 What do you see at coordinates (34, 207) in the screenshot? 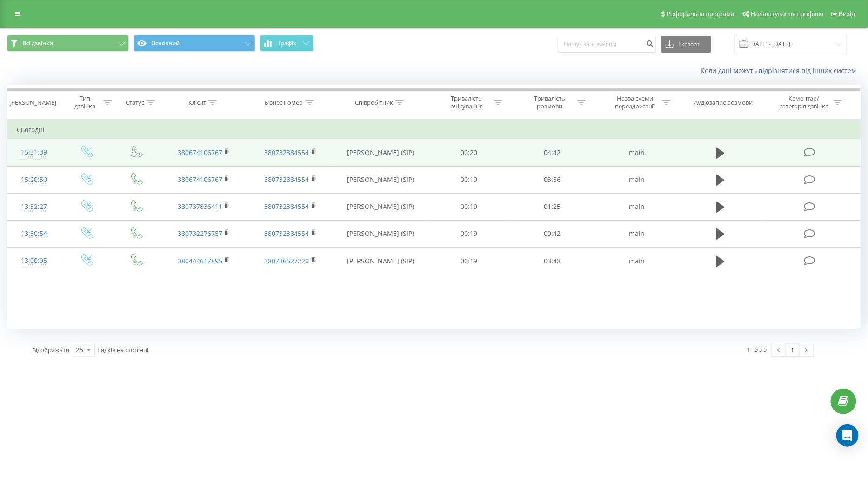
I see `div: 13:32:27` at bounding box center [34, 207].